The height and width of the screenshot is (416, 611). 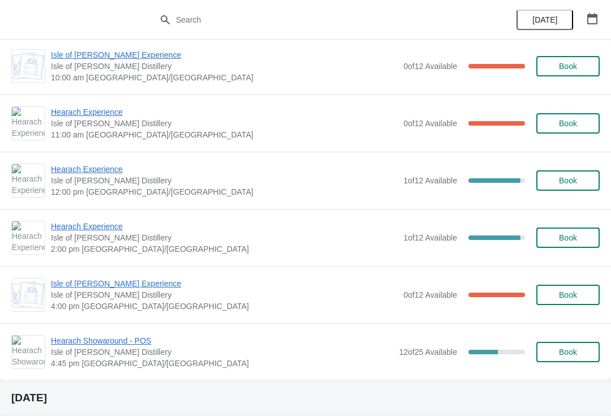 I want to click on input: Search, so click(x=317, y=20).